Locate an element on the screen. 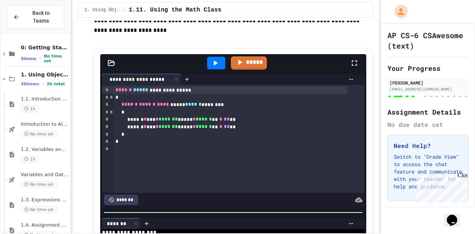 The image size is (475, 234). span: 1.1. Introduction to Algorithms, Programming, and Compilers is located at coordinates (45, 99).